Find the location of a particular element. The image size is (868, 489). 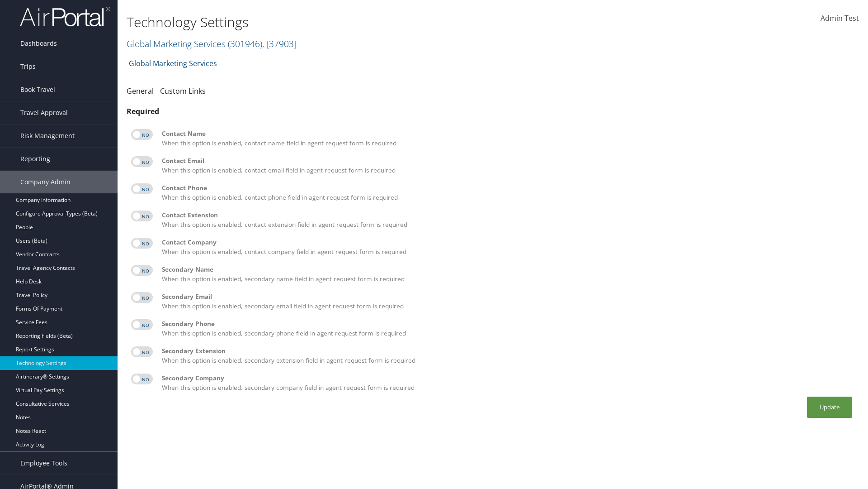

label: When this option is enabled, contact phone field in agent request form is required is located at coordinates (508, 193).